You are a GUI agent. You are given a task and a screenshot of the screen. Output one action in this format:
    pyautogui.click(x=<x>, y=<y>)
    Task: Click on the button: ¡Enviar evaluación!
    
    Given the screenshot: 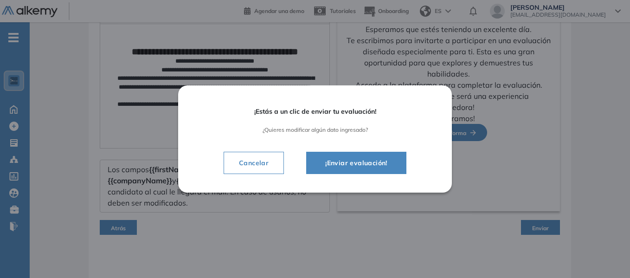 What is the action you would take?
    pyautogui.click(x=356, y=163)
    